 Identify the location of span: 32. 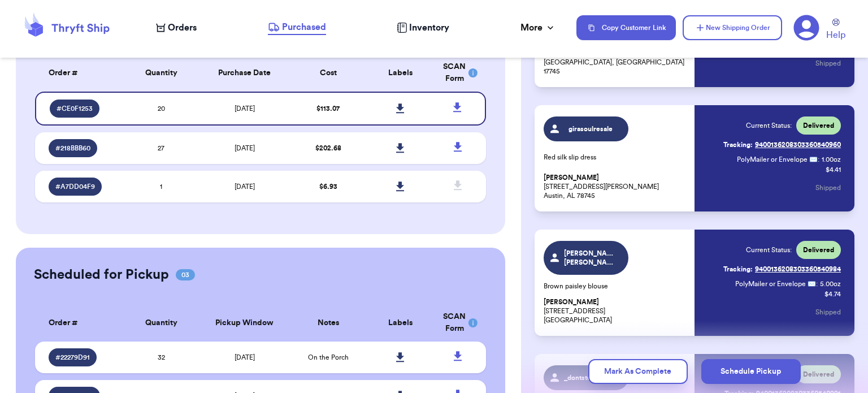
(161, 357).